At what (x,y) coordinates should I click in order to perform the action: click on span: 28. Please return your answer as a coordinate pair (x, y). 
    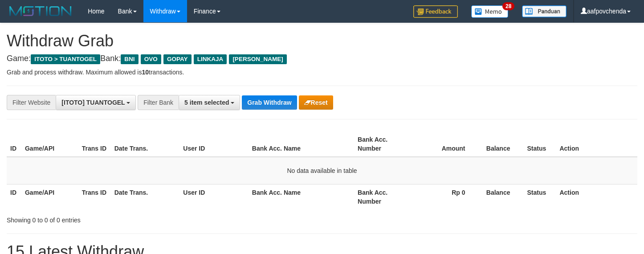
    Looking at the image, I should click on (508, 7).